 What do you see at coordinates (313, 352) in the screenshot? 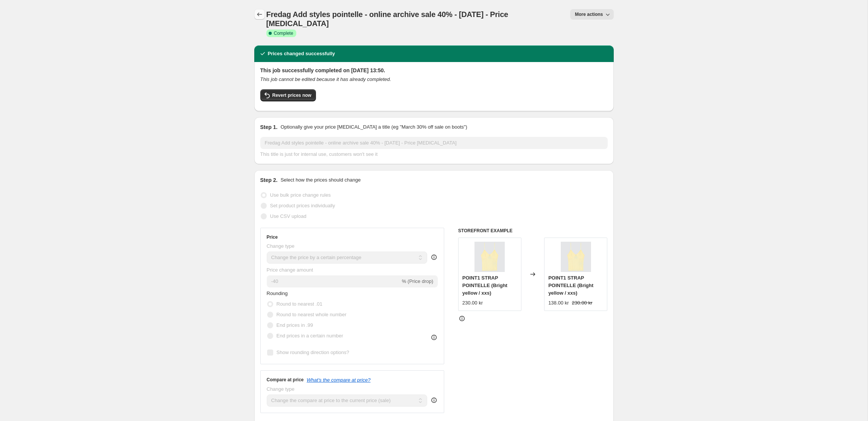
I see `span: Show rounding direction options?` at bounding box center [313, 352].